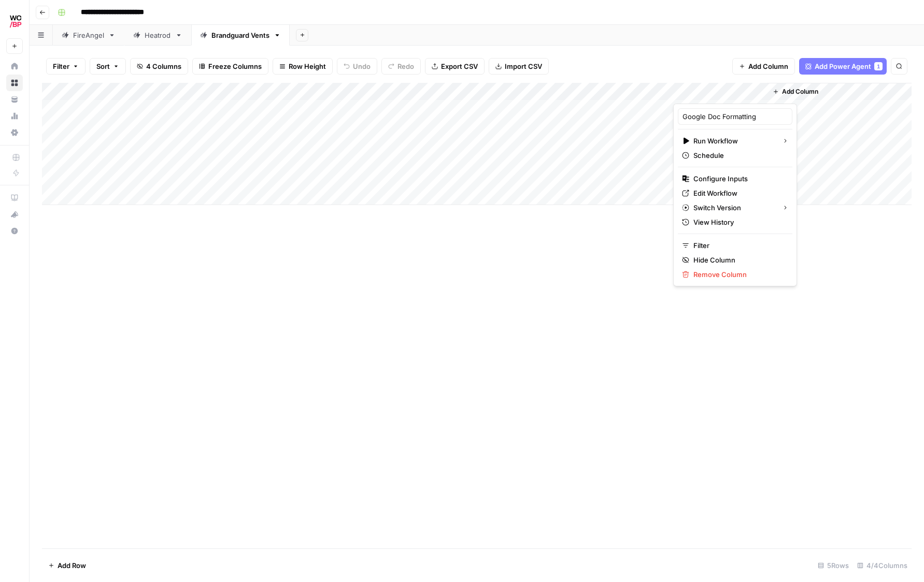 This screenshot has height=582, width=924. Describe the element at coordinates (738, 260) in the screenshot. I see `span: Hide Column` at that location.